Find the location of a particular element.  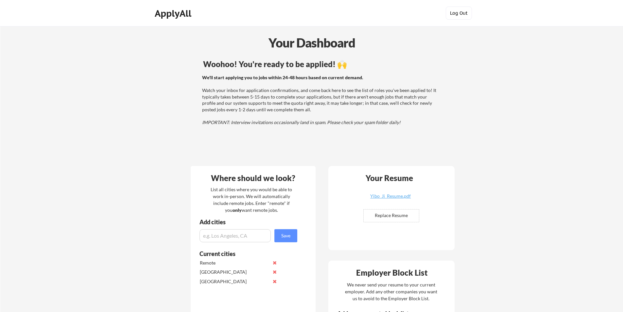

div: Current cities is located at coordinates (245, 253).